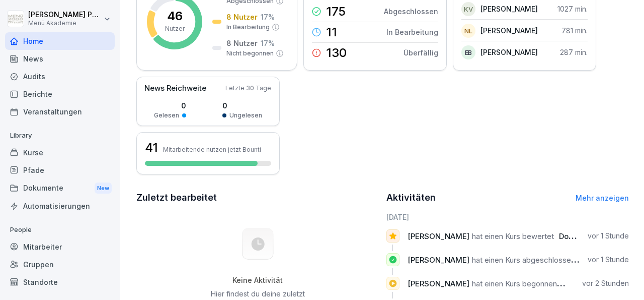  Describe the element at coordinates (60, 282) in the screenshot. I see `a: Standorte` at that location.